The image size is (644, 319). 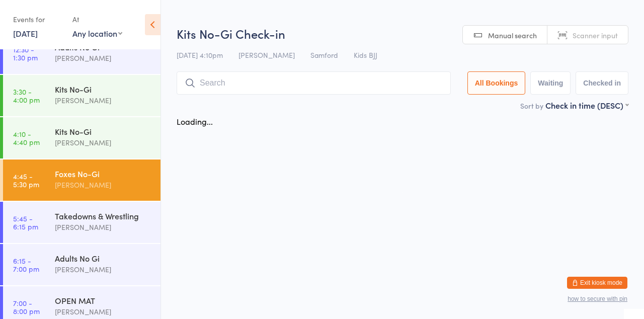 What do you see at coordinates (195, 121) in the screenshot?
I see `div: Loading...` at bounding box center [195, 121].